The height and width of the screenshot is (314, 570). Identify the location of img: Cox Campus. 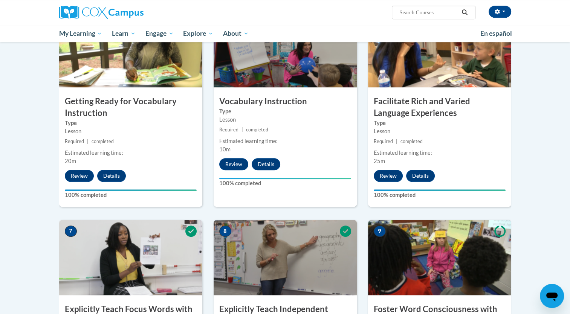
(101, 12).